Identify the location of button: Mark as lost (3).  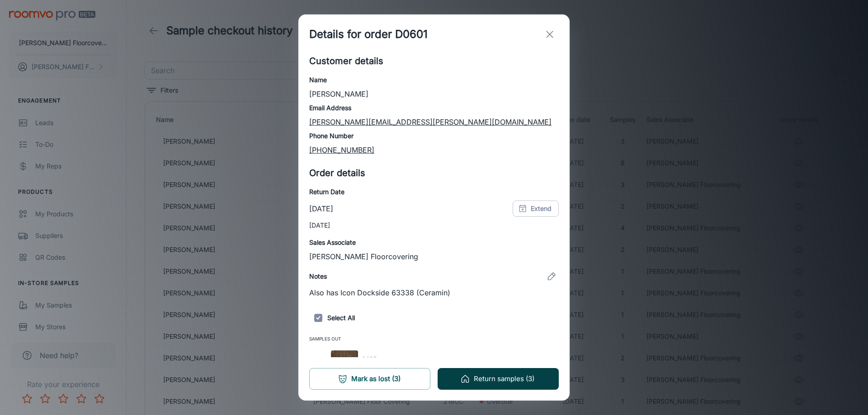
(370, 379).